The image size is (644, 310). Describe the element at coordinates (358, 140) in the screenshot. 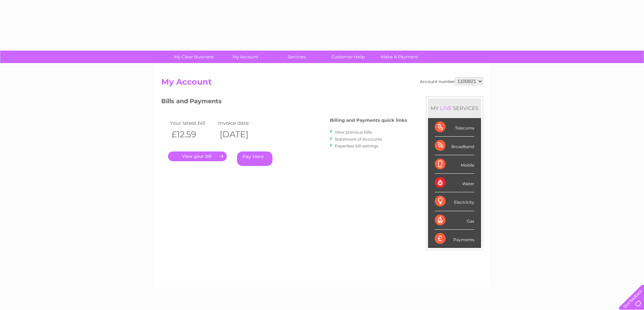

I see `a: Statement of Accounts` at that location.